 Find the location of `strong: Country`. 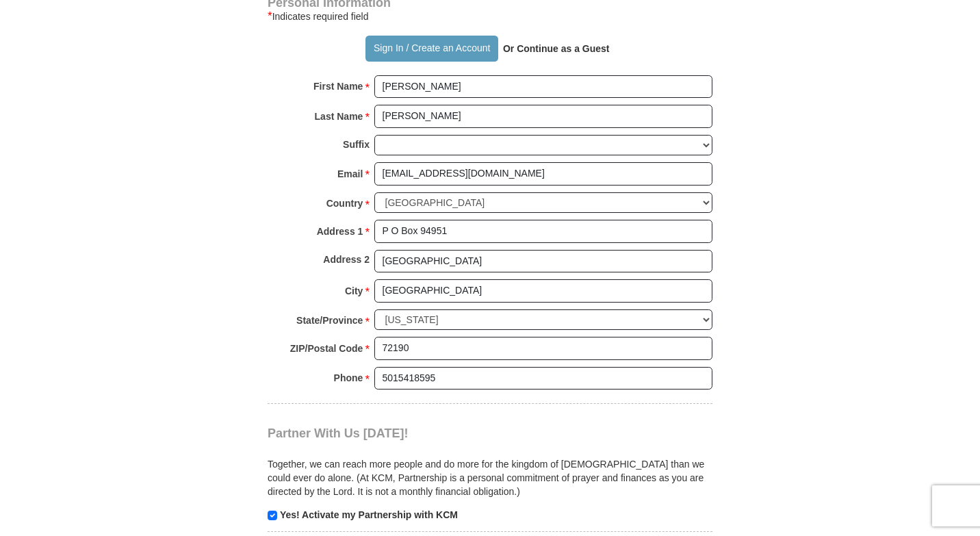

strong: Country is located at coordinates (345, 203).